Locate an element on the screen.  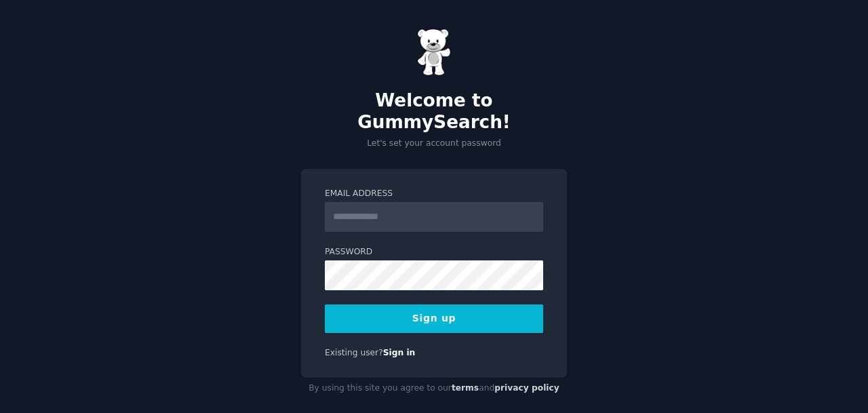
img: Gummy Bear is located at coordinates (434, 52).